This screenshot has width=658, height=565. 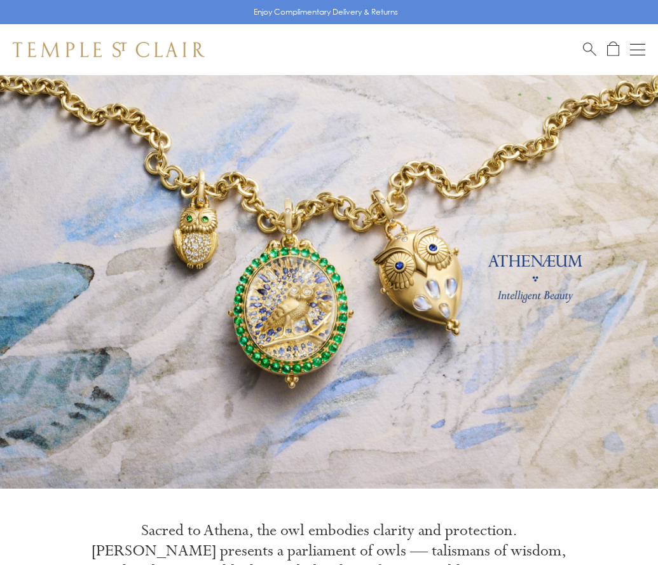 What do you see at coordinates (109, 50) in the screenshot?
I see `img: Temple St. Clair` at bounding box center [109, 50].